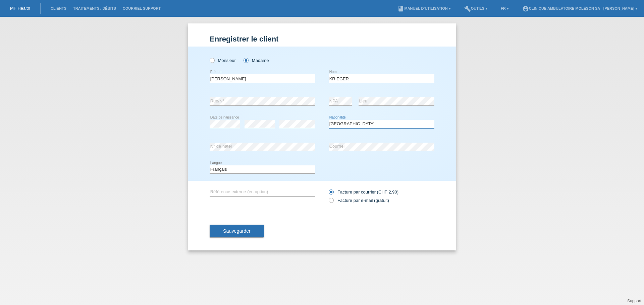 The image size is (644, 305). Describe the element at coordinates (476, 9) in the screenshot. I see `a: buildOutils ▾` at that location.